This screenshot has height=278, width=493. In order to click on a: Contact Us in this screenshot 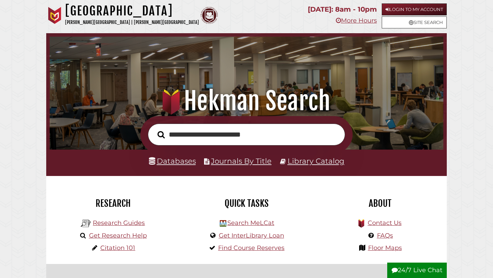, I will do `click(384, 223)`.